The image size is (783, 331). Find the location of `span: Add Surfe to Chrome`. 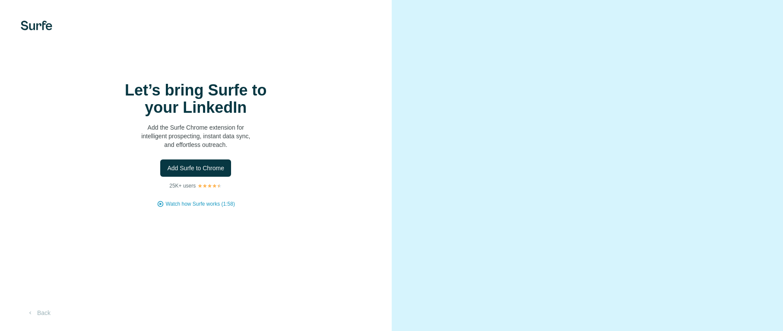

span: Add Surfe to Chrome is located at coordinates (196, 168).